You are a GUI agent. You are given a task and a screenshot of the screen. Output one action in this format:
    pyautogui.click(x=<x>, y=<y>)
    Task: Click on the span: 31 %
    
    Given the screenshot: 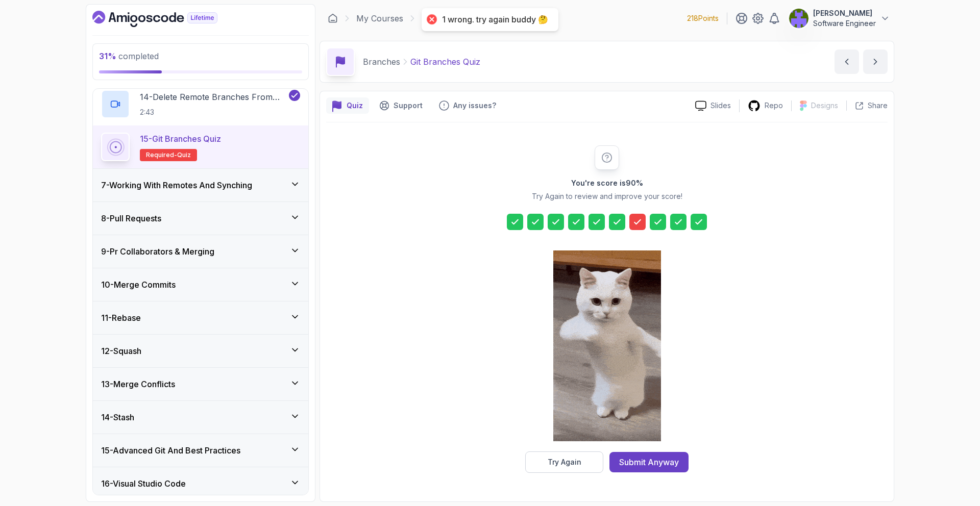 What is the action you would take?
    pyautogui.click(x=107, y=56)
    